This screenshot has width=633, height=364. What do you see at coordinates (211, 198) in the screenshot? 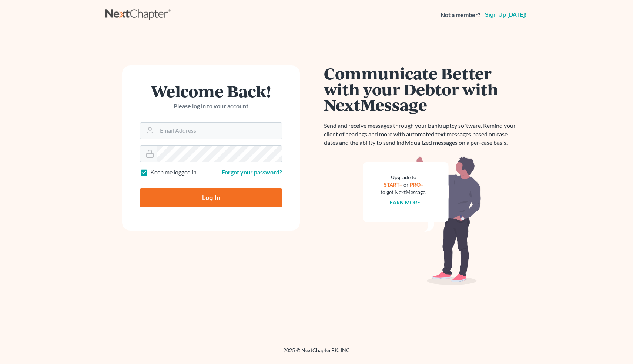
I see `input: Log In` at bounding box center [211, 198].